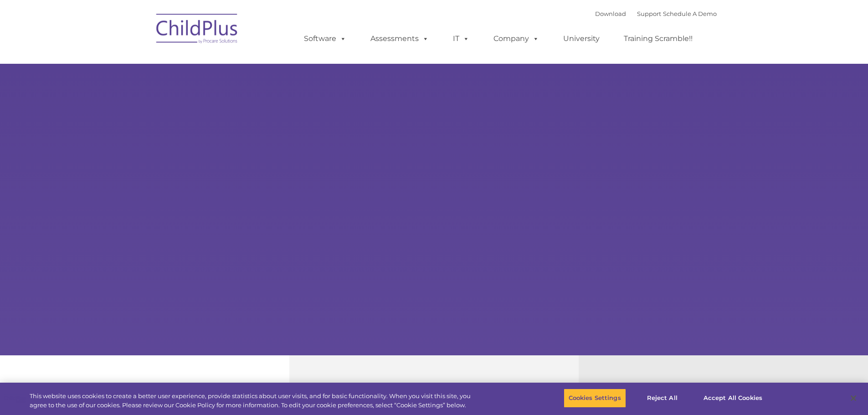  I want to click on a: Training Scramble!!, so click(658, 38).